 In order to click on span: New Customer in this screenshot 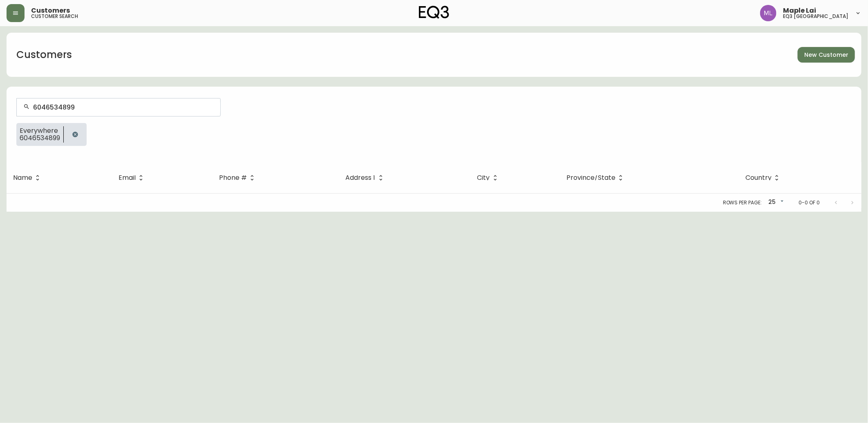, I will do `click(827, 55)`.